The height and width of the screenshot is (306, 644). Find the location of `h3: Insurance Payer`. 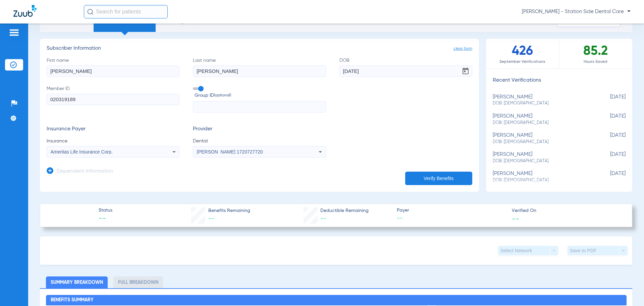

h3: Insurance Payer is located at coordinates (113, 129).